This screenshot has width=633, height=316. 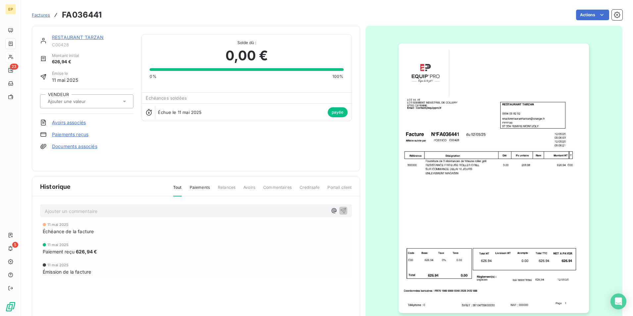 I want to click on span: Tout, so click(x=177, y=190).